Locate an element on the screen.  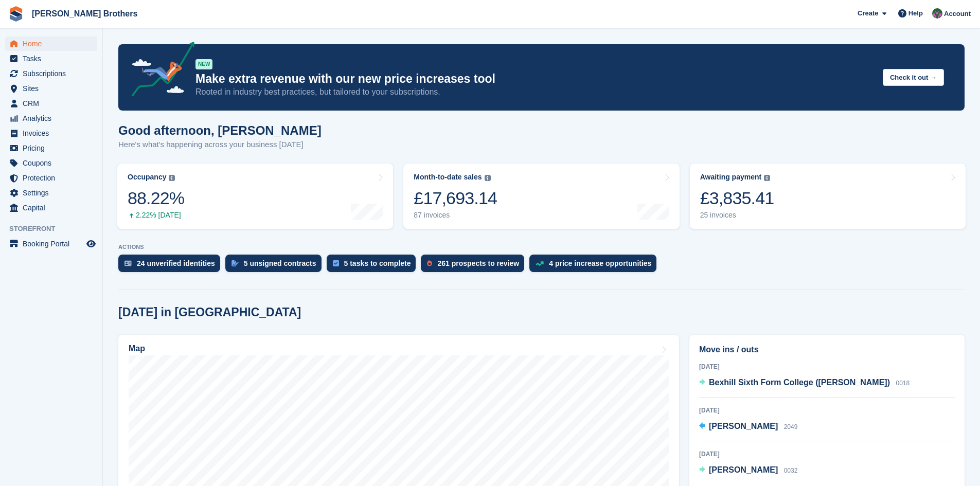
div: 25 invoices is located at coordinates (737, 215).